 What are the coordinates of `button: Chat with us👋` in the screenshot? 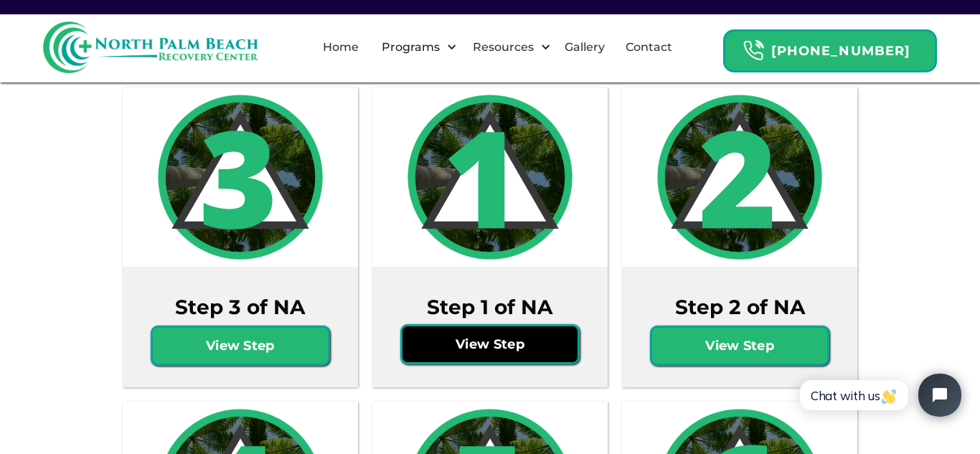 It's located at (69, 34).